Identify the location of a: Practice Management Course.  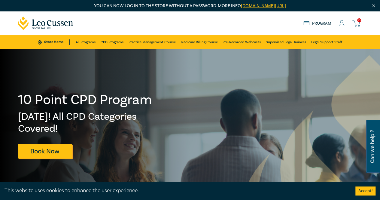
(152, 42).